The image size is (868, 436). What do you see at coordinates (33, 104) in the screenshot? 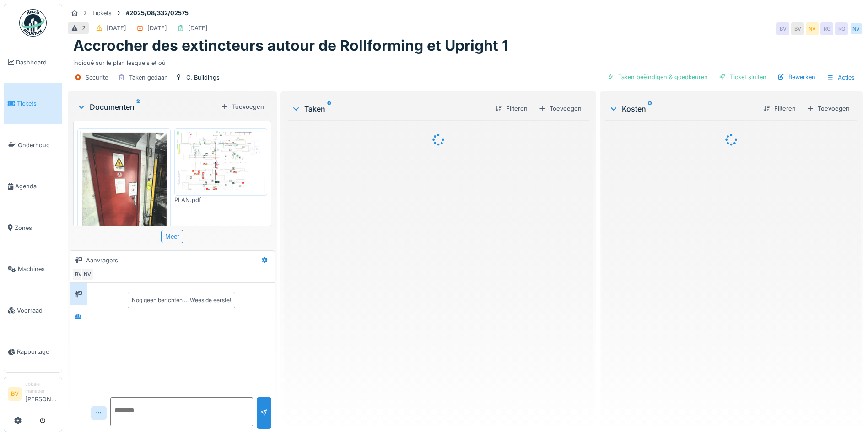
I see `a: Tickets` at bounding box center [33, 104].